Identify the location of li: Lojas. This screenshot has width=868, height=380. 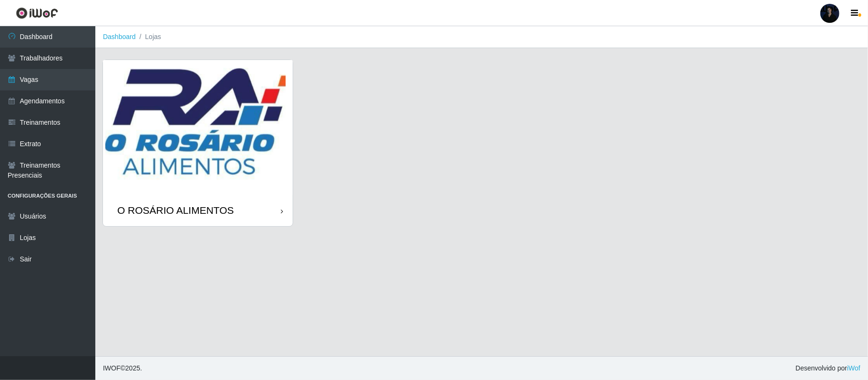
(148, 37).